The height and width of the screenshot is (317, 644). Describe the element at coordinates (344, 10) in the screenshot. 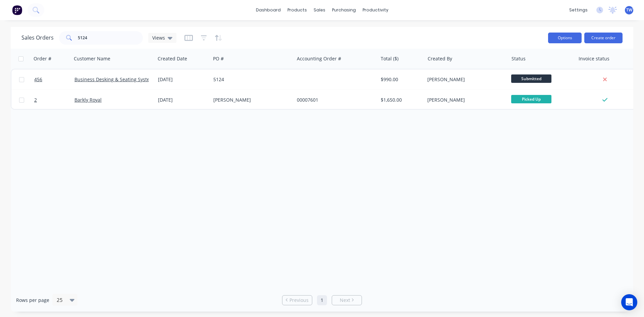

I see `div: purchasing` at that location.